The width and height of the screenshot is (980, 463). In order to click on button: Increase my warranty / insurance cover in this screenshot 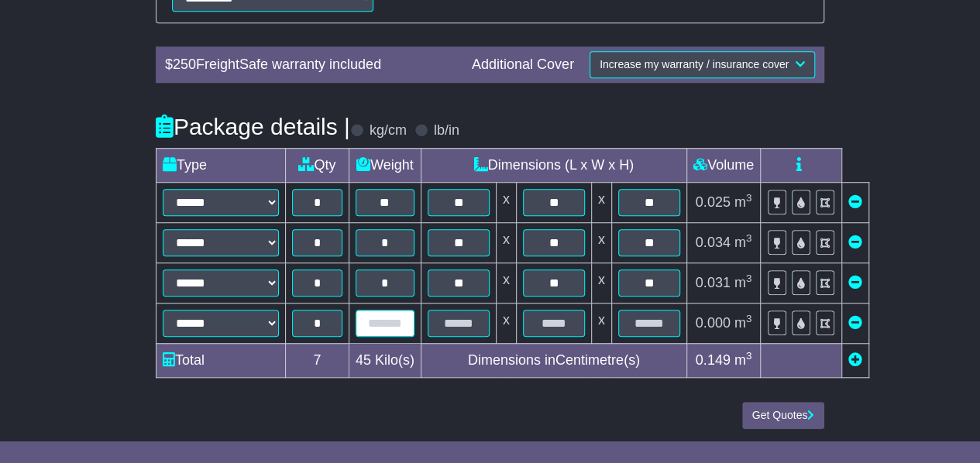, I will do `click(702, 65)`.